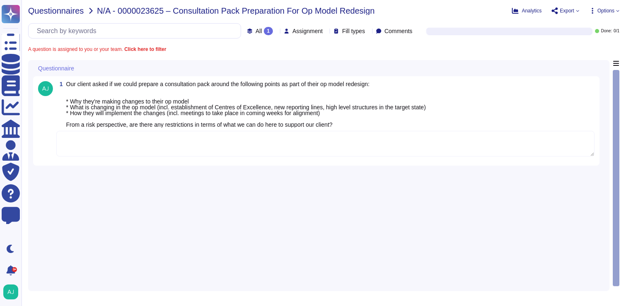  What do you see at coordinates (606, 11) in the screenshot?
I see `span: Options` at bounding box center [606, 11].